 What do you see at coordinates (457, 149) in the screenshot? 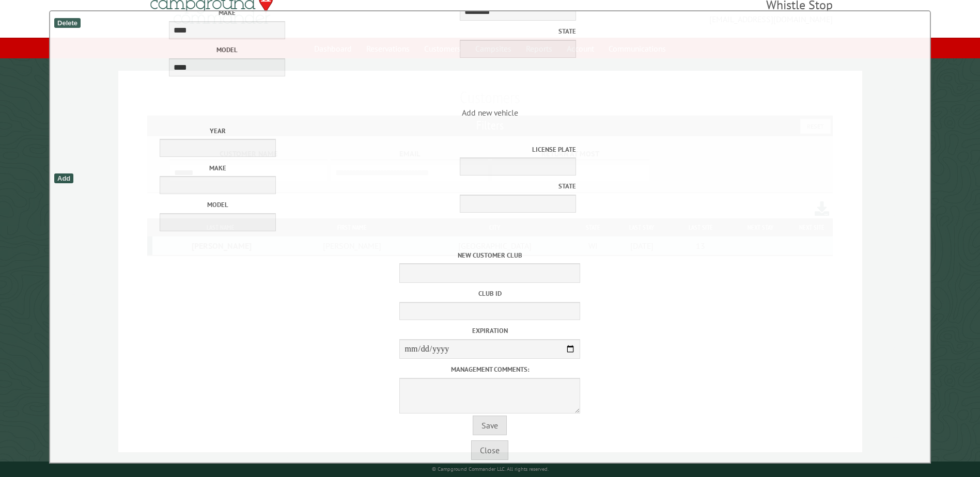
I see `label: License Plate` at bounding box center [457, 149].